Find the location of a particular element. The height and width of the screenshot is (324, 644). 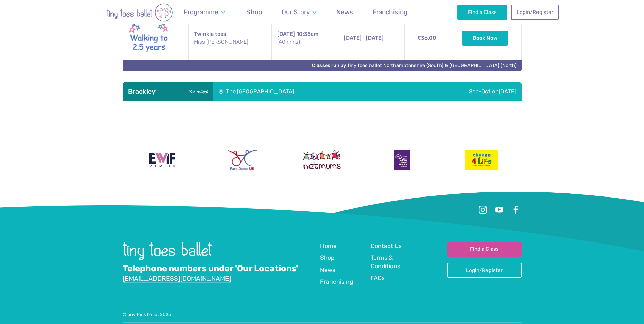

div: Sep-Oct on is located at coordinates (459, 92).